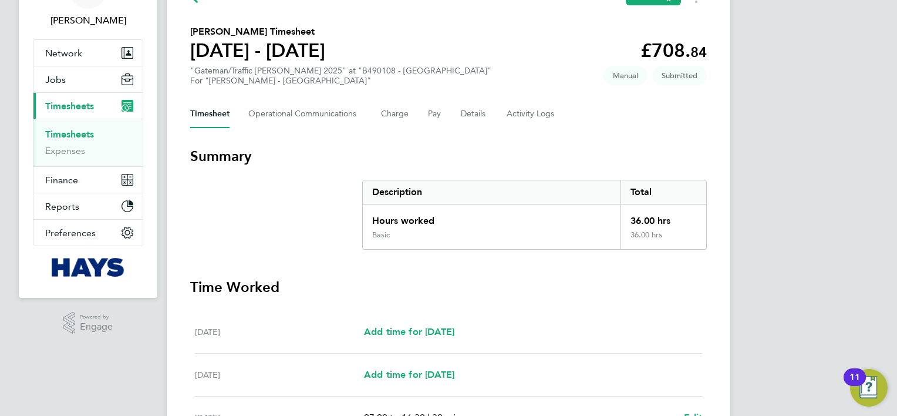 The width and height of the screenshot is (897, 416). What do you see at coordinates (210, 114) in the screenshot?
I see `button: Timesheet` at bounding box center [210, 114].